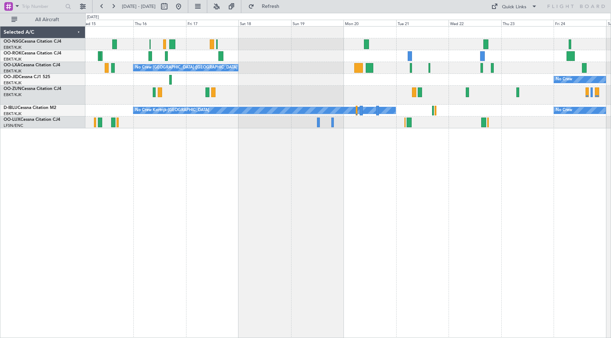  I want to click on div: Fri 17, so click(212, 23).